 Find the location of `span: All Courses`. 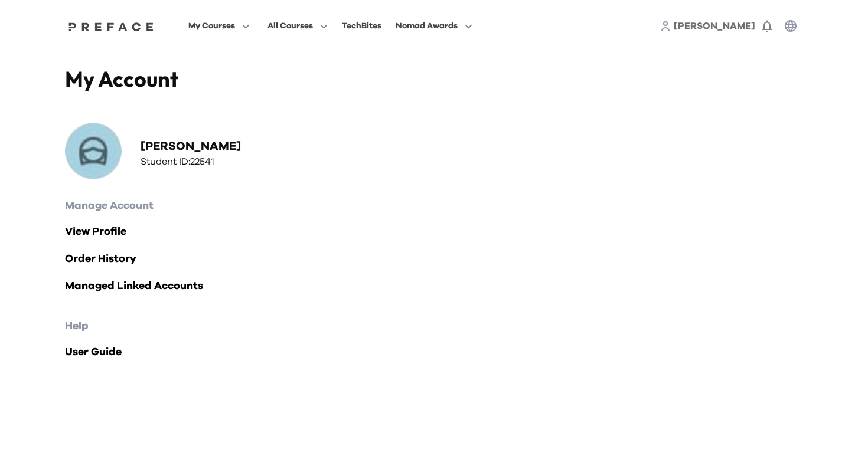

span: All Courses is located at coordinates (290, 26).